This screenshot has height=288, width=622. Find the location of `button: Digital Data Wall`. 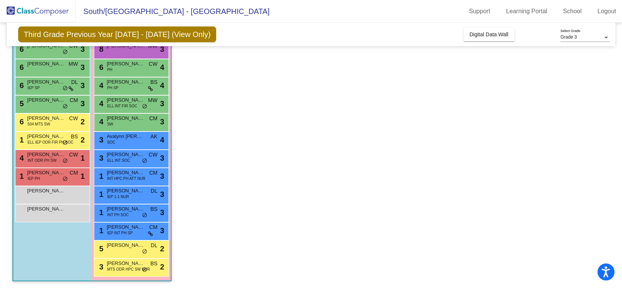

button: Digital Data Wall is located at coordinates (488, 34).